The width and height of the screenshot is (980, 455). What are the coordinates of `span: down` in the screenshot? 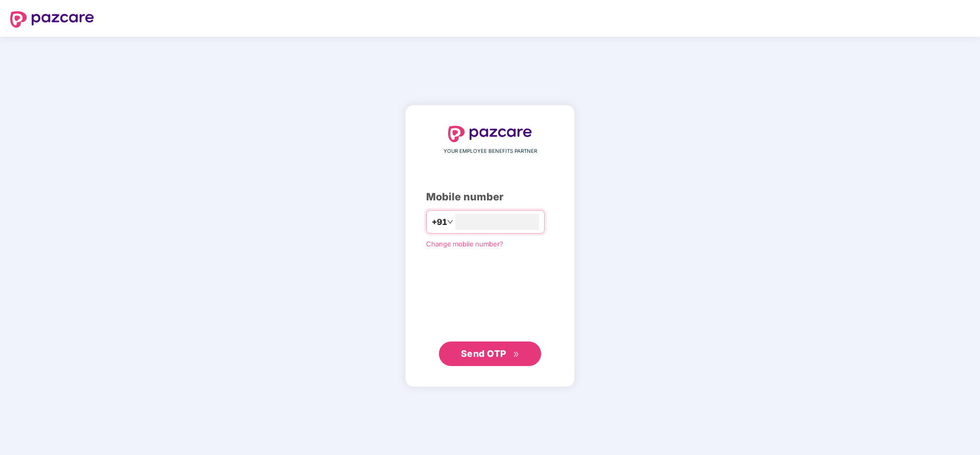 It's located at (450, 222).